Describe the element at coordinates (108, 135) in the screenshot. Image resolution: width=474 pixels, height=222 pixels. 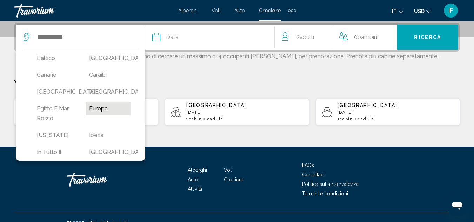
I see `button: Iberia` at that location.